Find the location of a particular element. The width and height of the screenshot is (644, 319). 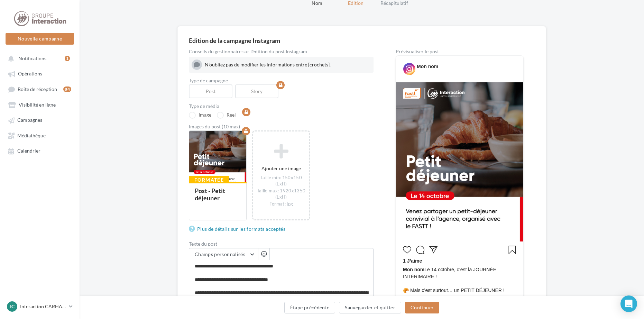

a: Plus de détails sur les formats acceptés is located at coordinates (238, 229).